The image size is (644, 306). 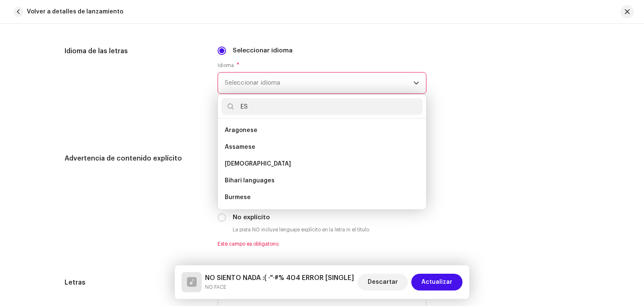 I want to click on h5: Advertencia de contenido explícito, so click(x=134, y=159).